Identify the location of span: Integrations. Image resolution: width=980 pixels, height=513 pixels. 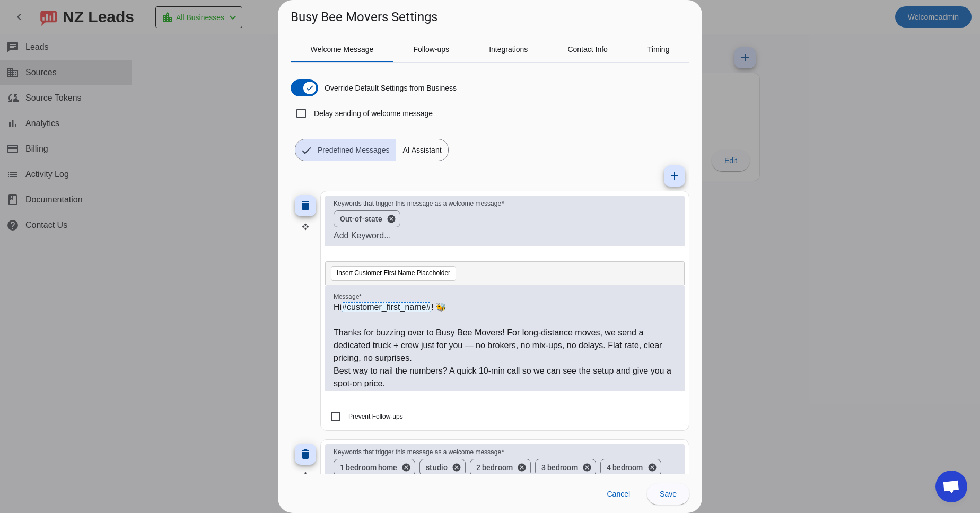
(508, 49).